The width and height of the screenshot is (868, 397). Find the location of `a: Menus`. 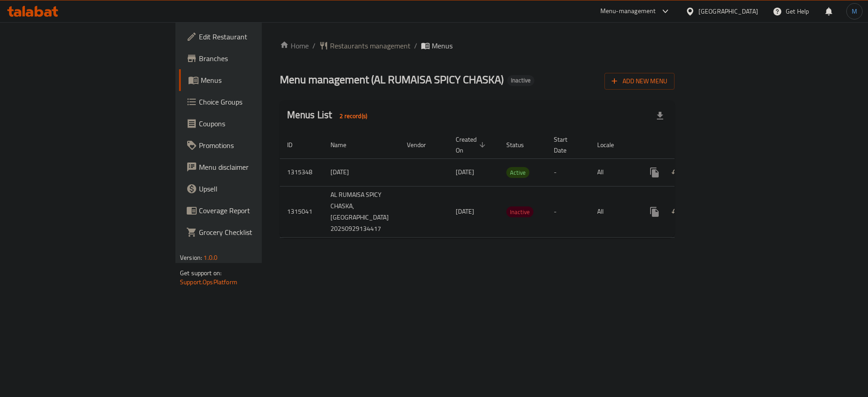

a: Menus is located at coordinates (249, 80).